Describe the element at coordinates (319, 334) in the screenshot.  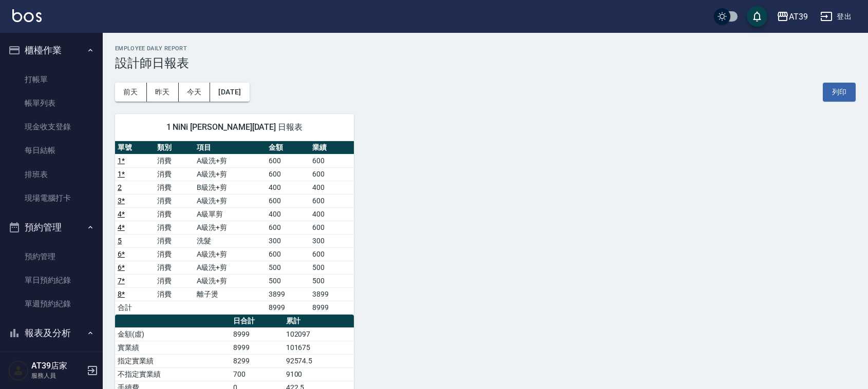
I see `td: 102097` at that location.